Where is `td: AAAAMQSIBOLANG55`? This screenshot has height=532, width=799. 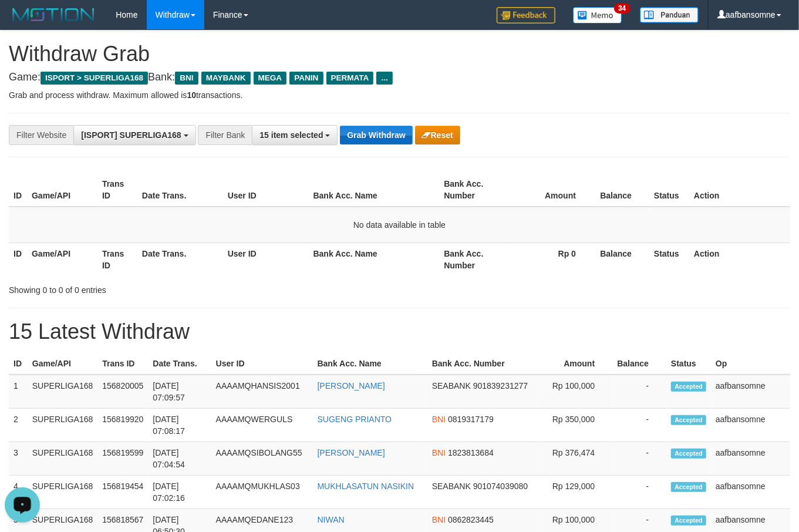 td: AAAAMQSIBOLANG55 is located at coordinates (262, 459).